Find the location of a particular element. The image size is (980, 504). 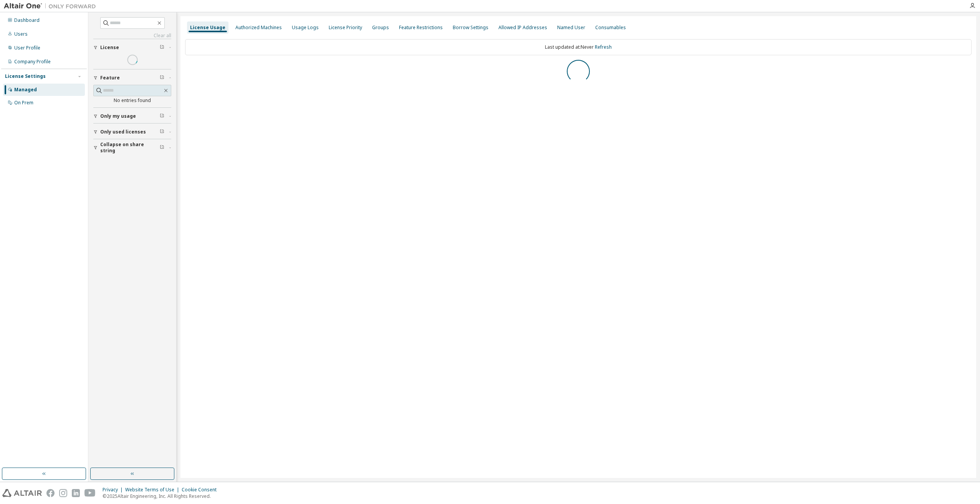

img: instagram.svg is located at coordinates (63, 493).